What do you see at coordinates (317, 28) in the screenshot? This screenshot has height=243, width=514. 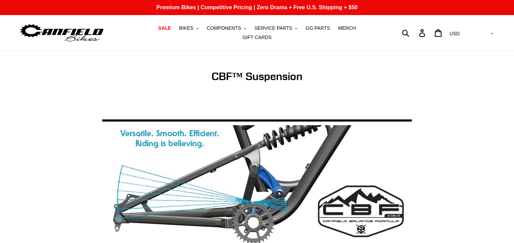 I see `span: GG PARTS` at bounding box center [317, 28].